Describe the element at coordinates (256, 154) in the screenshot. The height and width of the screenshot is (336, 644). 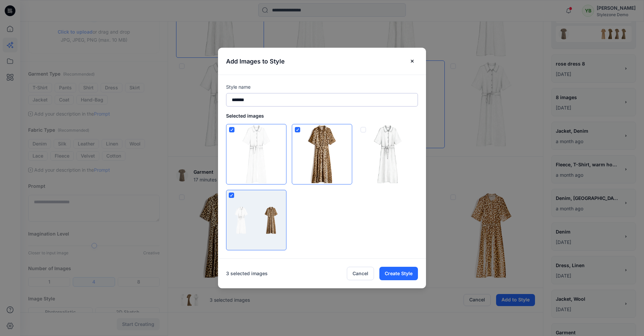
I see `img: 6.png` at that location.